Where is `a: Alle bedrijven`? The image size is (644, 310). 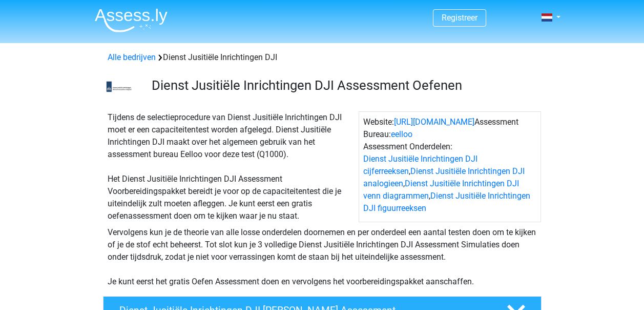 a: Alle bedrijven is located at coordinates (132, 57).